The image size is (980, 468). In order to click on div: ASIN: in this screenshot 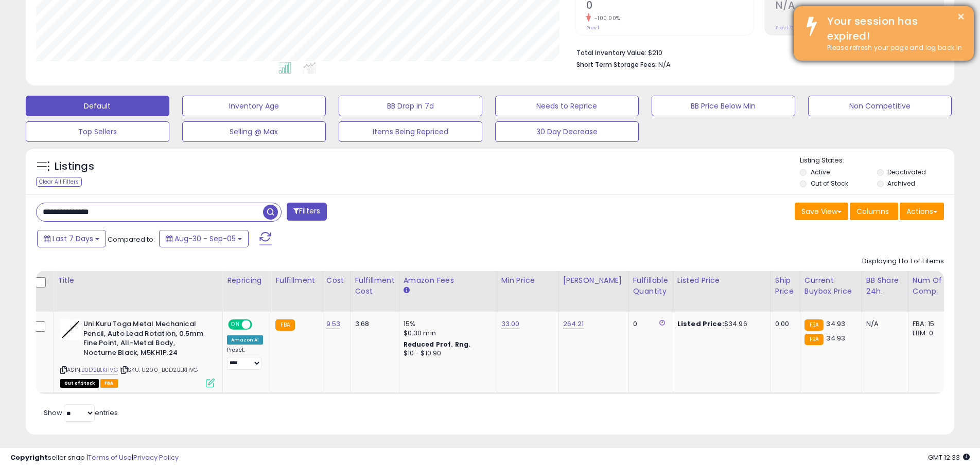, I will do `click(137, 353)`.